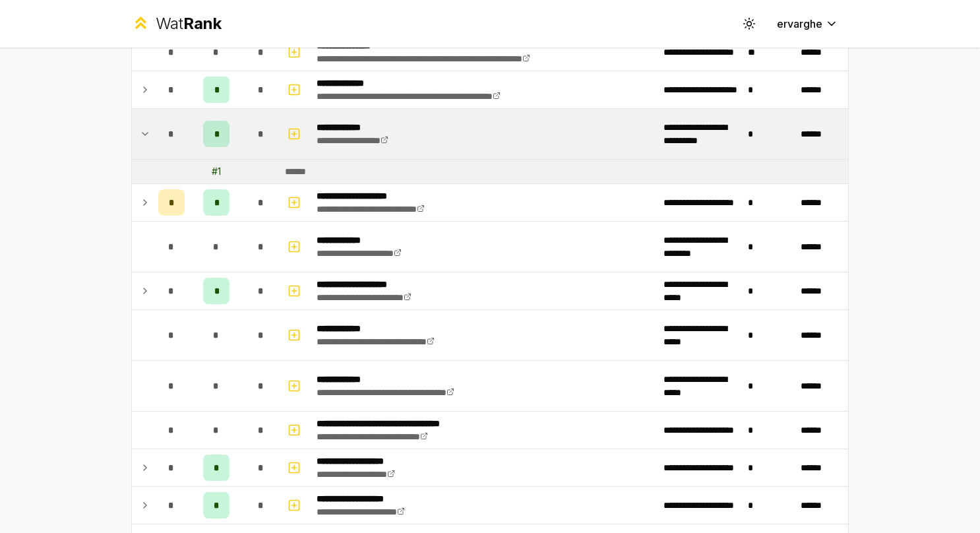  What do you see at coordinates (799, 24) in the screenshot?
I see `span: ervarghe` at bounding box center [799, 24].